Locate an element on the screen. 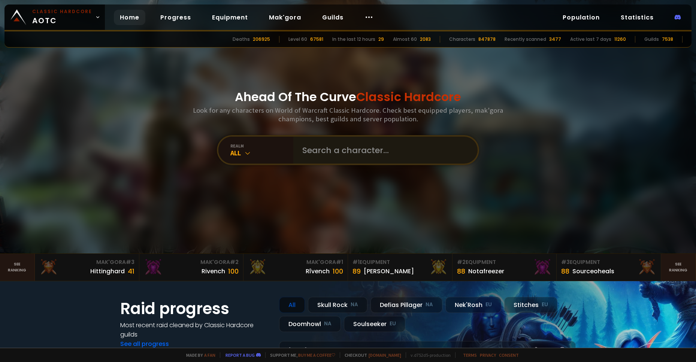 The width and height of the screenshot is (696, 362). div: Sourceoheals is located at coordinates (593, 271).